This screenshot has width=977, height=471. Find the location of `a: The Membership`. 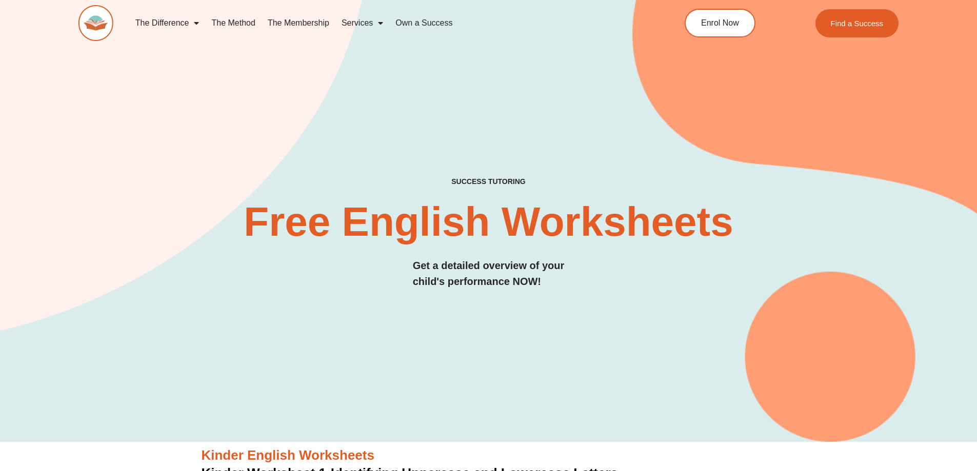

a: The Membership is located at coordinates (298, 23).